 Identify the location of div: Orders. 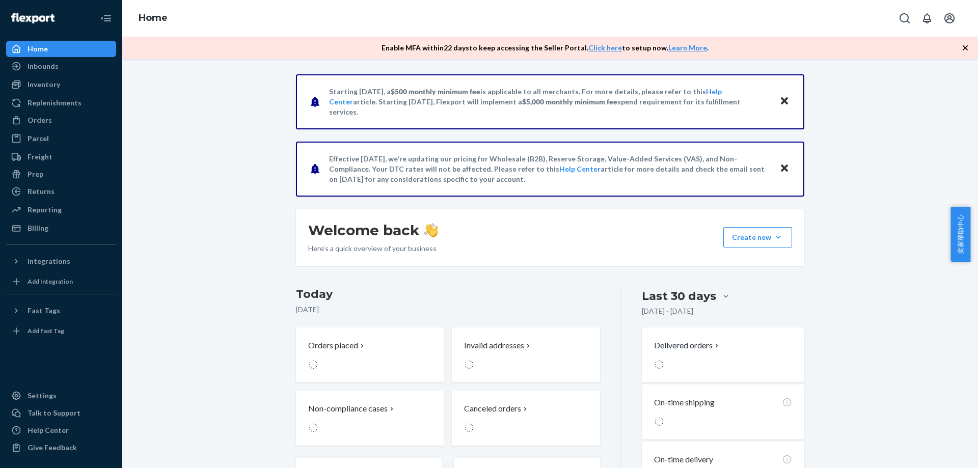
(40, 120).